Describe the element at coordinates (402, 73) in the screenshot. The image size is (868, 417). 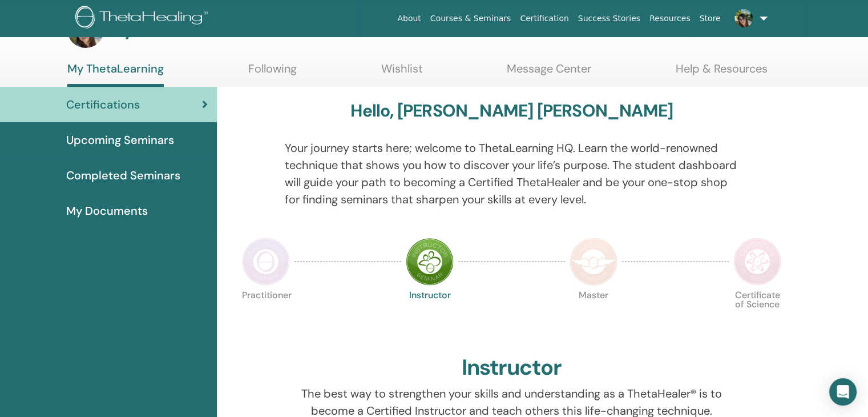
I see `a: Wishlist` at that location.